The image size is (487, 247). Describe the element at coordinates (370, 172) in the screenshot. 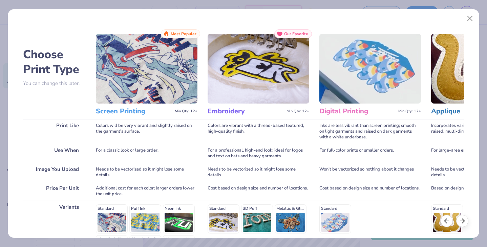

I see `div: Won't be vectorized so nothing about it changes` at that location.